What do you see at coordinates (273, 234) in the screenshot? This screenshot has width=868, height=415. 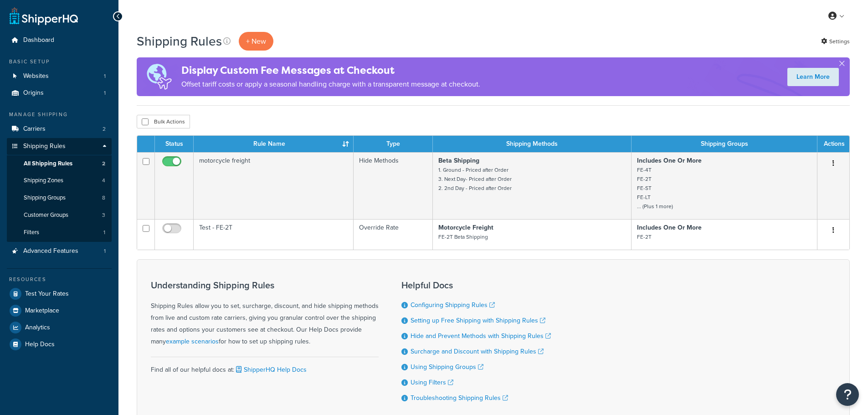 I see `td: Test - FE-2T` at bounding box center [273, 234].